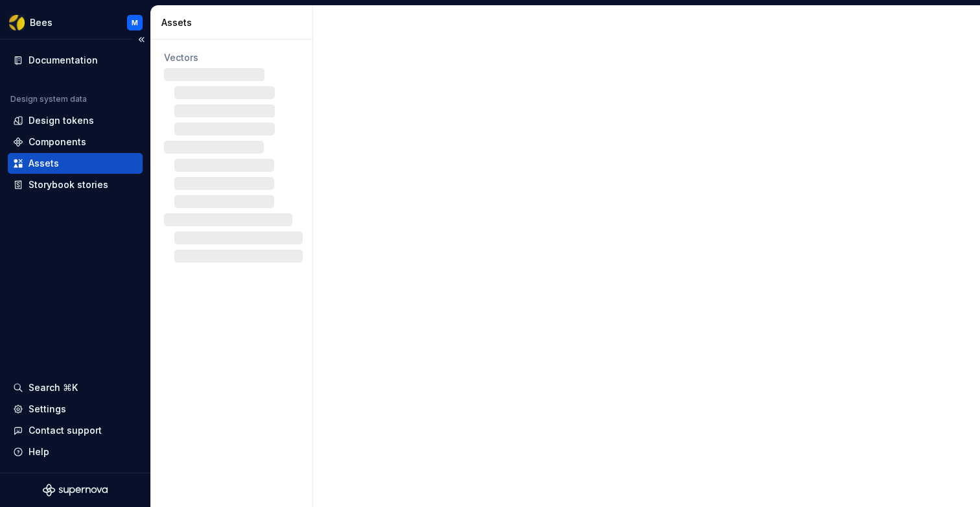 This screenshot has width=980, height=507. I want to click on div: Design system data, so click(49, 99).